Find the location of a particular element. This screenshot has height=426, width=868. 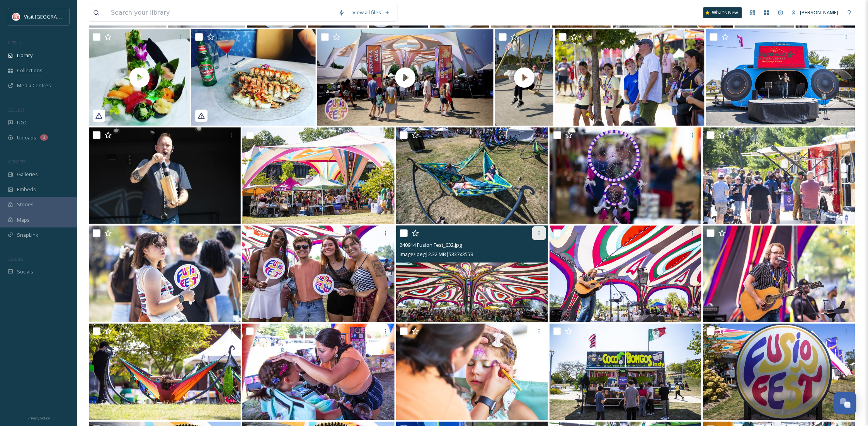

span: Socials is located at coordinates (26, 272).